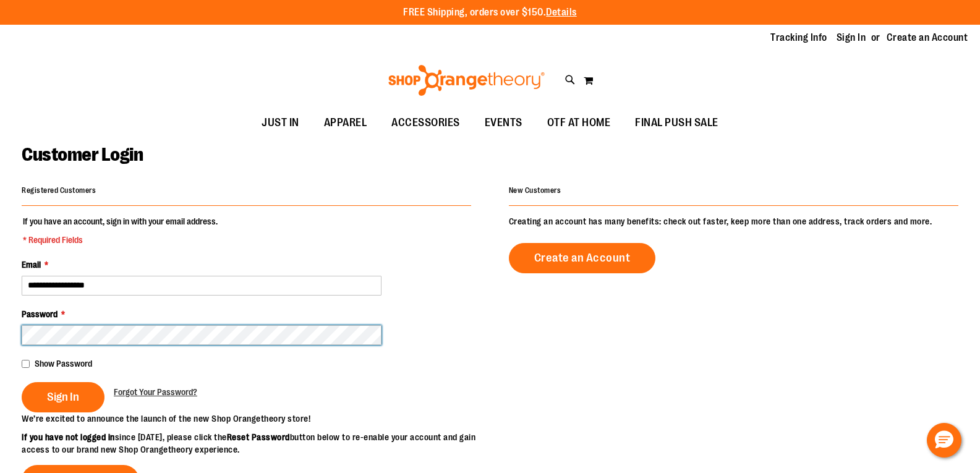 Image resolution: width=980 pixels, height=473 pixels. What do you see at coordinates (582, 258) in the screenshot?
I see `span: Create an Account` at bounding box center [582, 258].